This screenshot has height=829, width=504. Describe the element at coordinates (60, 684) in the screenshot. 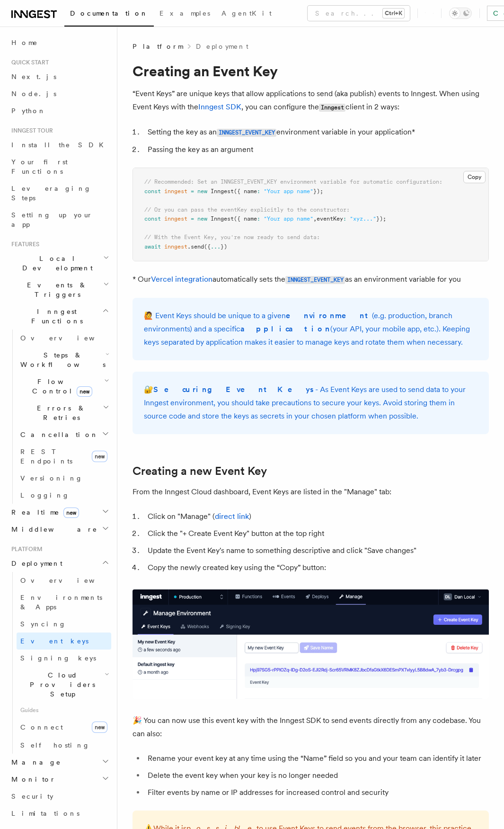

I see `span: Cloud Providers Setup` at that location.